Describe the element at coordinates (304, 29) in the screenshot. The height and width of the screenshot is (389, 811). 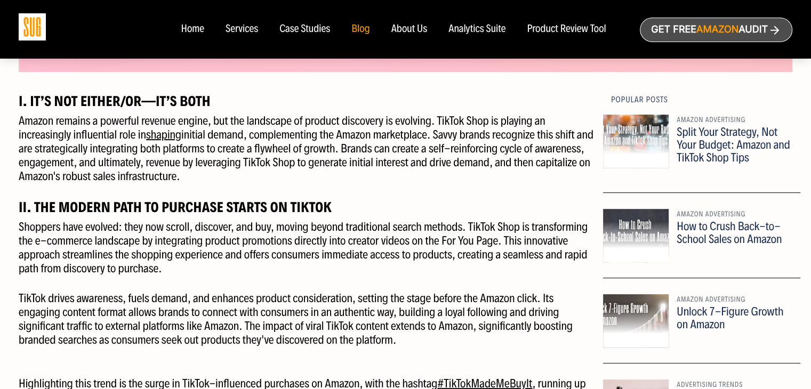
I see `div: Case Studies` at that location.